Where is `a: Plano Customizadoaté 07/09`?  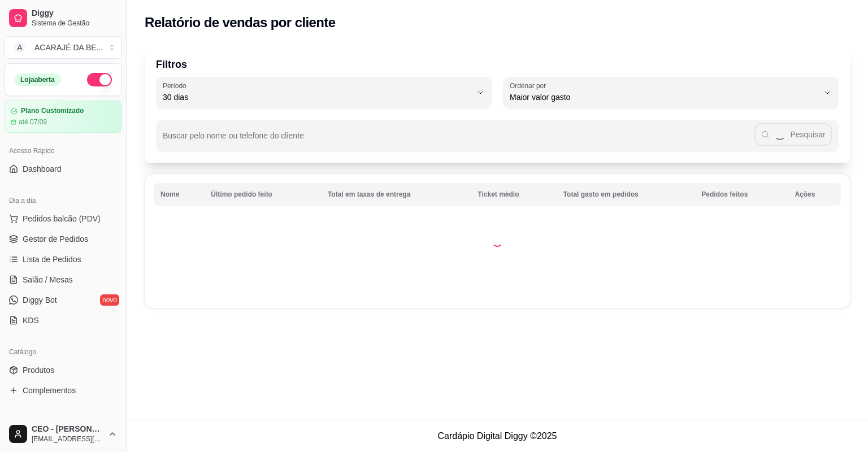
a: Plano Customizadoaté 07/09 is located at coordinates (63, 116).